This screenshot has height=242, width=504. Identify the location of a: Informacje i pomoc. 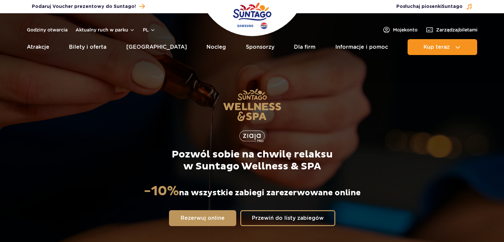
(362, 47).